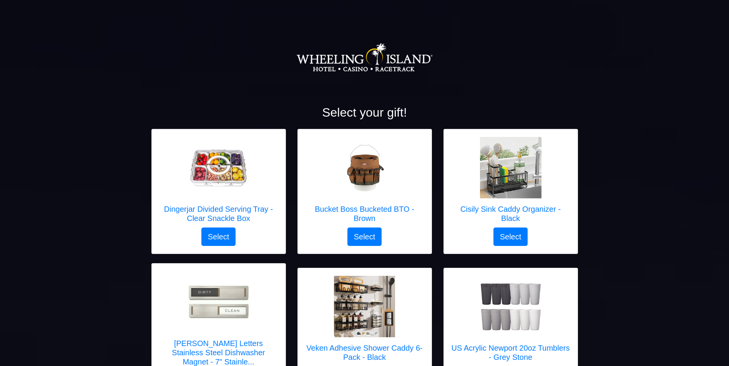 Image resolution: width=729 pixels, height=366 pixels. I want to click on h5: US Acrylic Newport 20oz Tumblers - Grey Stone, so click(511, 353).